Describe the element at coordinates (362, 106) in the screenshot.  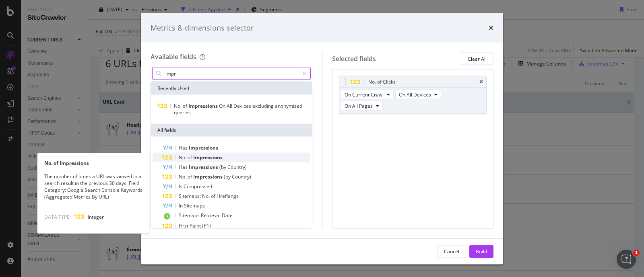
I see `button: On All Pages` at that location.